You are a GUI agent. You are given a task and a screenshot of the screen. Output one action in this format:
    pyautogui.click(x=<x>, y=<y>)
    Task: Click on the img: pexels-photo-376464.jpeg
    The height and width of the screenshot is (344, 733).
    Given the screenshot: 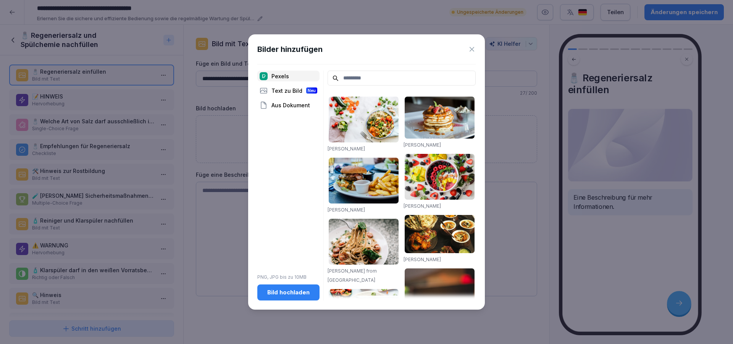 What is the action you would take?
    pyautogui.click(x=439, y=117)
    